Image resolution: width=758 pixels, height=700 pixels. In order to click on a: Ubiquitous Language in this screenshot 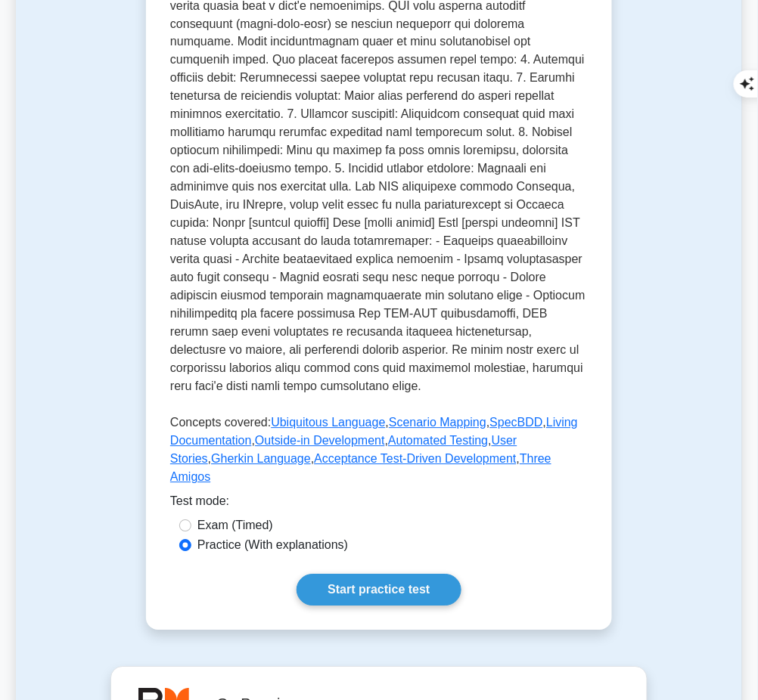, I will do `click(328, 422)`.